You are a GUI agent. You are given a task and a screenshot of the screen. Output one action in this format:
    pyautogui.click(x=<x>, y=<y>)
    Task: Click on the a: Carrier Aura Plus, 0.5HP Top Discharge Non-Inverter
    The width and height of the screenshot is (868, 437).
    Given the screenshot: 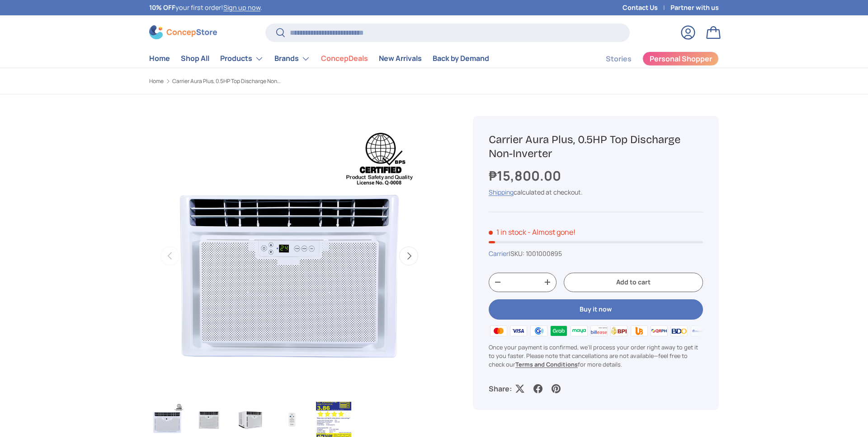 What is the action you would take?
    pyautogui.click(x=226, y=81)
    